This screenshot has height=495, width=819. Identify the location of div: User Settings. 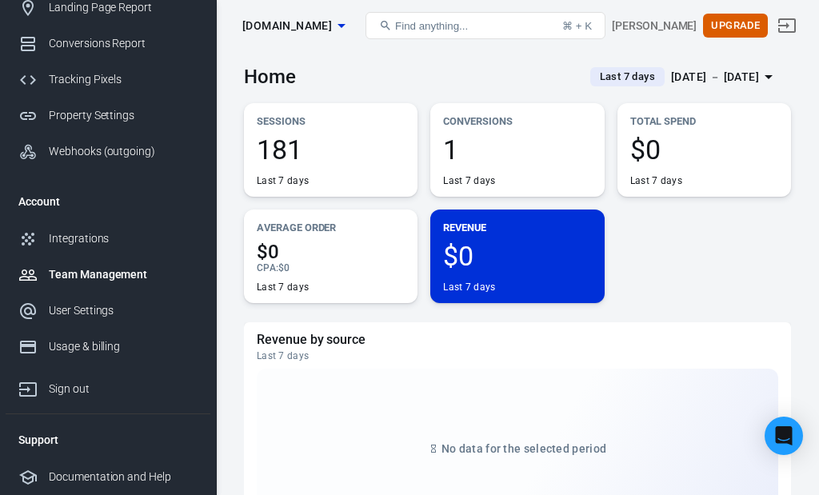
(123, 310).